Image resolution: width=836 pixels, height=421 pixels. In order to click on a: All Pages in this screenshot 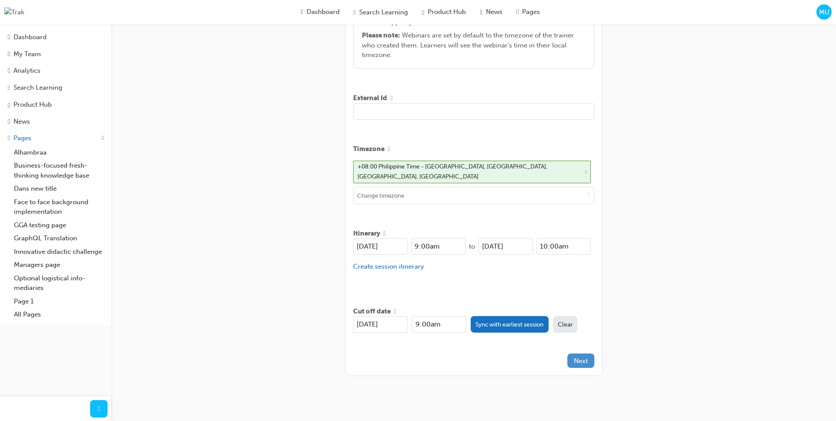, I will do `click(59, 315)`.